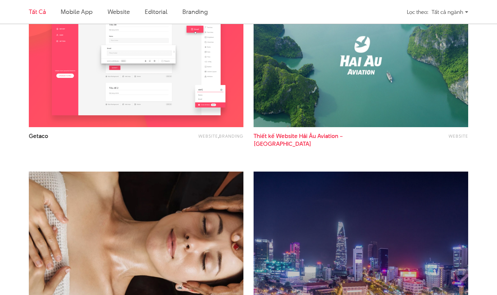  Describe the element at coordinates (37, 12) in the screenshot. I see `a: Tất cả` at that location.